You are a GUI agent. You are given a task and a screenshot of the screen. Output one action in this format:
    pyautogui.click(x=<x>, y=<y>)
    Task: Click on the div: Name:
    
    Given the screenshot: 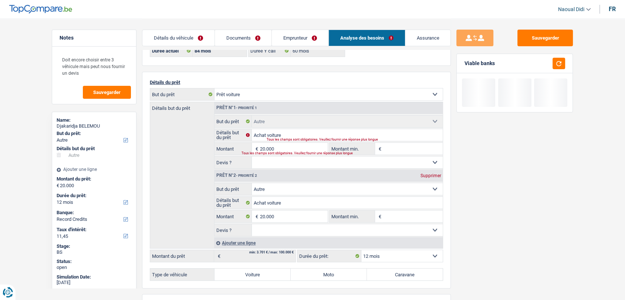 What is the action you would take?
    pyautogui.click(x=94, y=120)
    